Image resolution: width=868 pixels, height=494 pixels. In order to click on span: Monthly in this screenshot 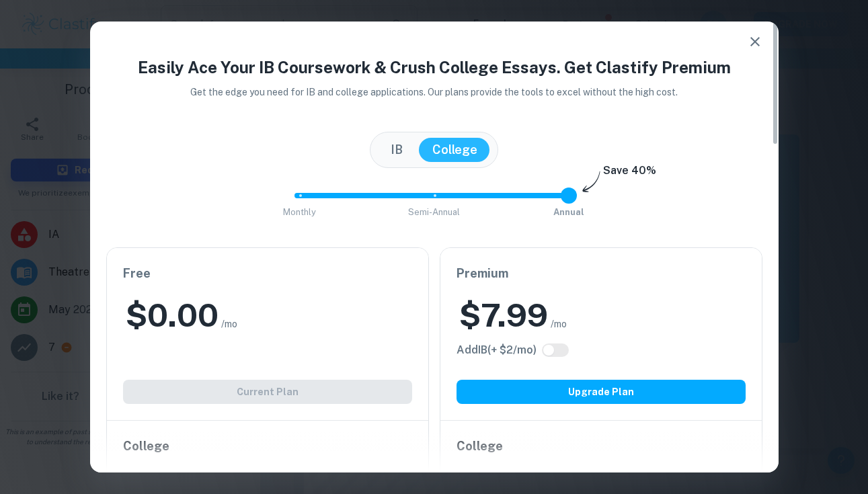, I will do `click(299, 211)`.